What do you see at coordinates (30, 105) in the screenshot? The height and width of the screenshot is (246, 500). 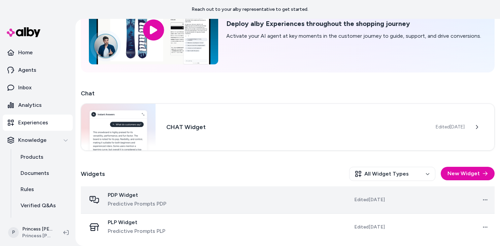 I see `p: Analytics` at bounding box center [30, 105].